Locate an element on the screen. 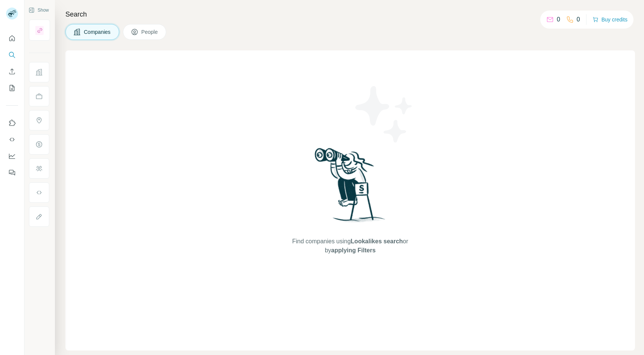 The width and height of the screenshot is (644, 355). button: Use Surfe on LinkedIn is located at coordinates (12, 123).